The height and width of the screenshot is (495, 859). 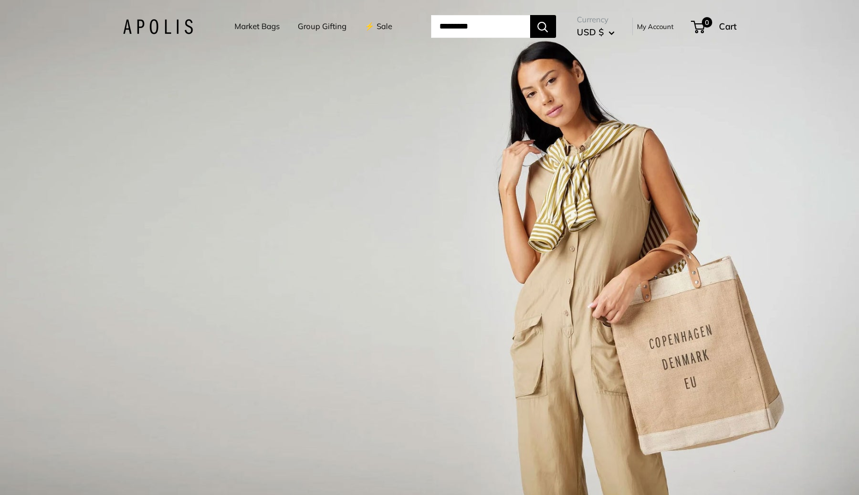 What do you see at coordinates (378, 26) in the screenshot?
I see `a: ⚡️ Sale` at bounding box center [378, 26].